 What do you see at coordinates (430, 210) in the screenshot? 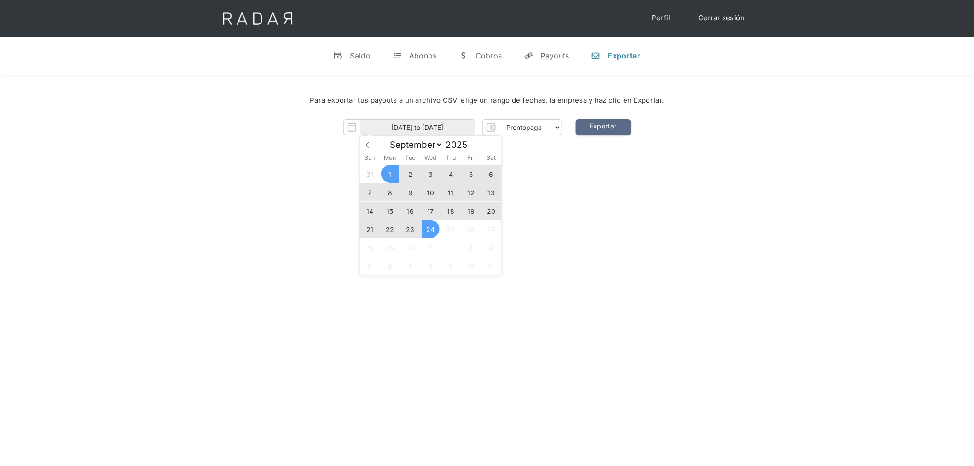
I see `span: September 17, 2025` at bounding box center [430, 210].